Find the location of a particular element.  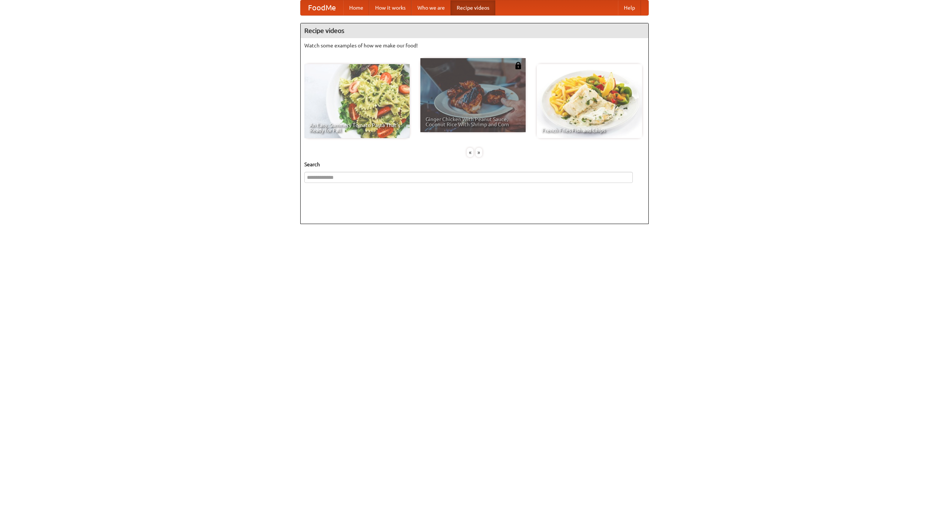

a: Who we are is located at coordinates (431, 8).